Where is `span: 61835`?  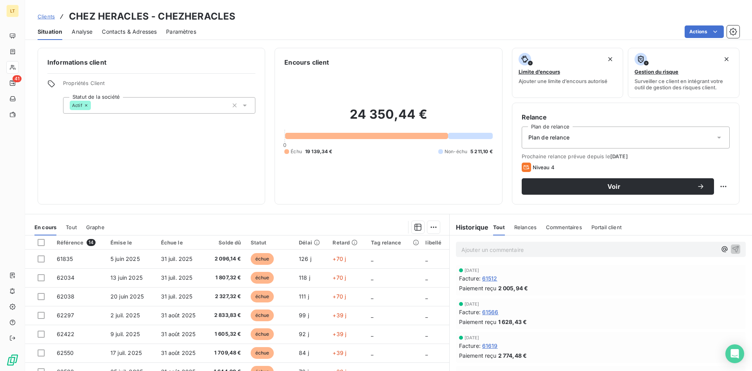
span: 61835 is located at coordinates (65, 258).